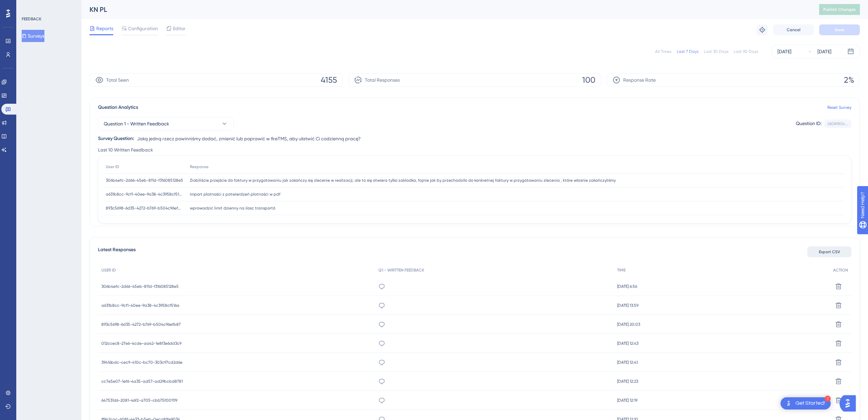 The width and height of the screenshot is (868, 420). I want to click on span: Question Analytics, so click(118, 108).